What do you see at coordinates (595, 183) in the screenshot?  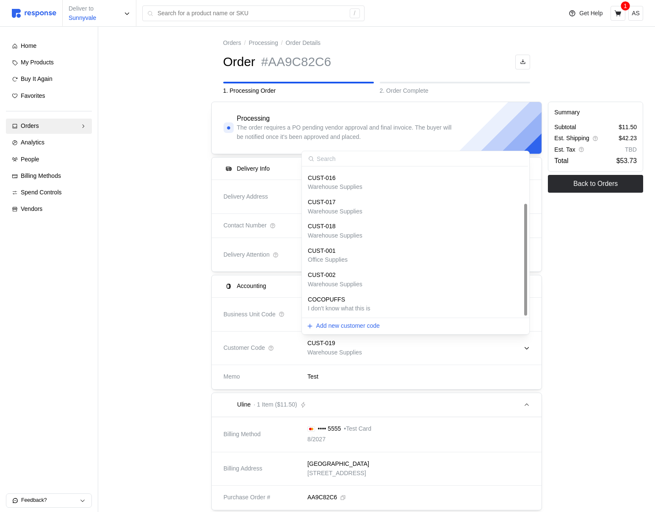 I see `p: Back to Orders` at bounding box center [595, 183].